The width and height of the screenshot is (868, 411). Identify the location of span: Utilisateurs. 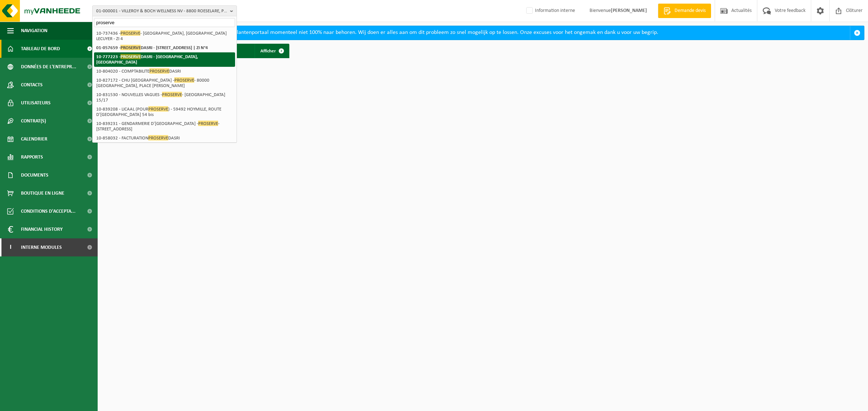
(36, 103).